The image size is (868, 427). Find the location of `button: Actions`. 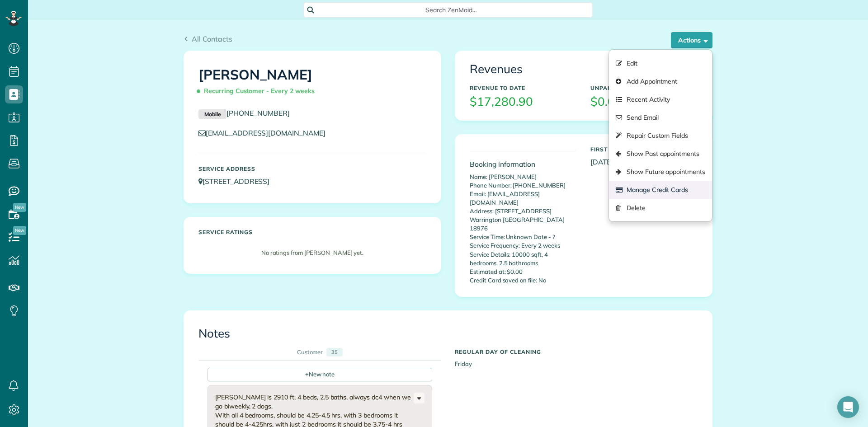

button: Actions is located at coordinates (692, 40).